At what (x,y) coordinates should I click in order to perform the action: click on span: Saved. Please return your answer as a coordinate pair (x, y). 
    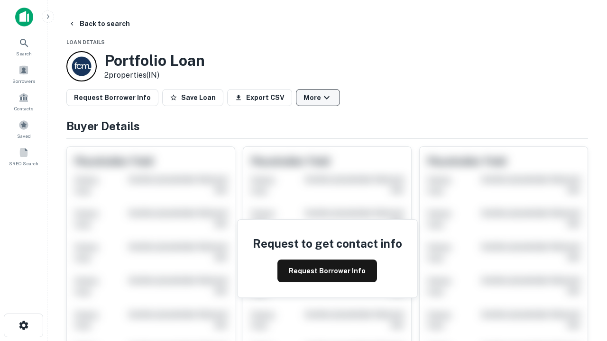
    Looking at the image, I should click on (24, 136).